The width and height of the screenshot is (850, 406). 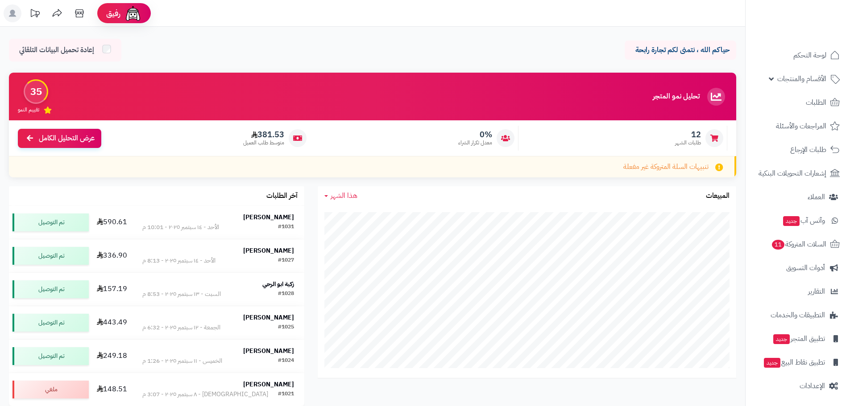 What do you see at coordinates (112, 223) in the screenshot?
I see `td: 590.61` at bounding box center [112, 223].